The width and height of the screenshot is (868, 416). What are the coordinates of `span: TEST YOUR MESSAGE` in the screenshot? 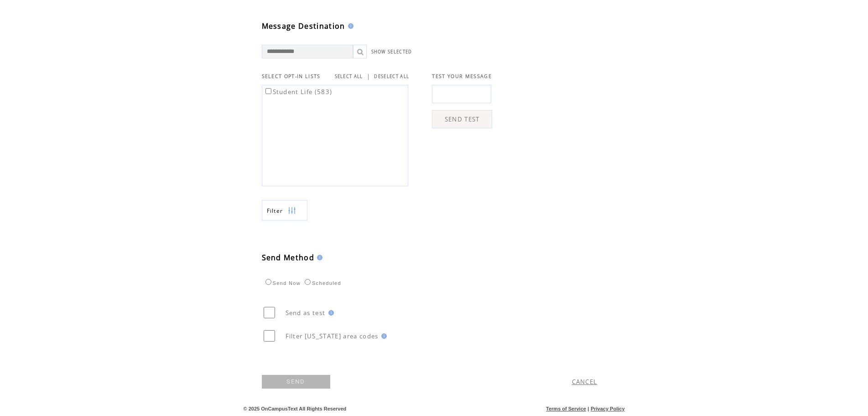 It's located at (461, 76).